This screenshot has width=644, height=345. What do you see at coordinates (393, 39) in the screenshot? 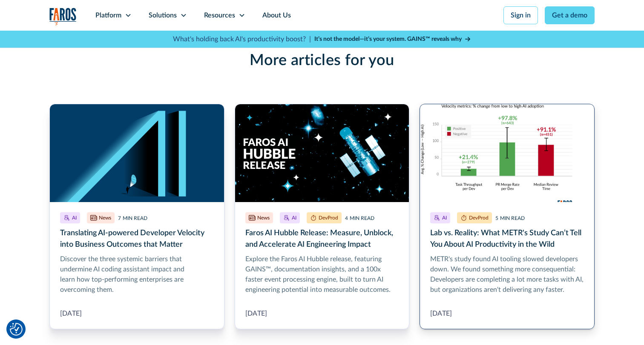
I see `a: It’s not the model—it’s your system. GAINS™ reveals why` at bounding box center [393, 39].